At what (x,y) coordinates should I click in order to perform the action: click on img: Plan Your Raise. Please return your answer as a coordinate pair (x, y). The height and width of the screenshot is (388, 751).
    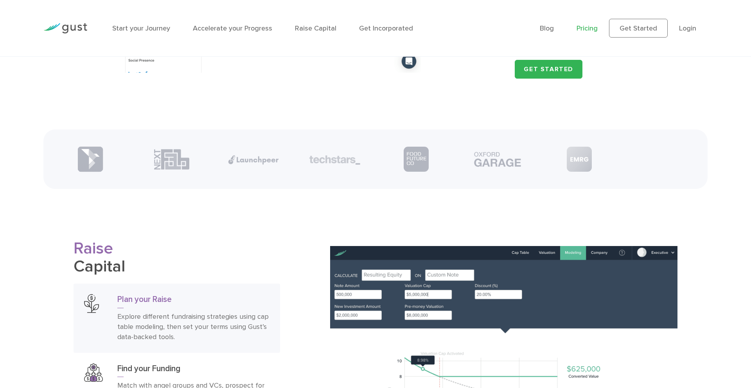
    Looking at the image, I should click on (91, 303).